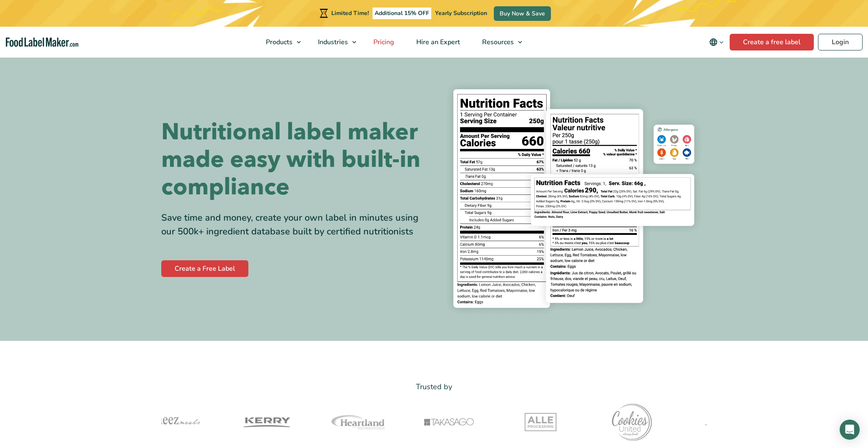 Image resolution: width=868 pixels, height=448 pixels. I want to click on h1: Nutritional label maker made easy with built-in compliance, so click(295, 160).